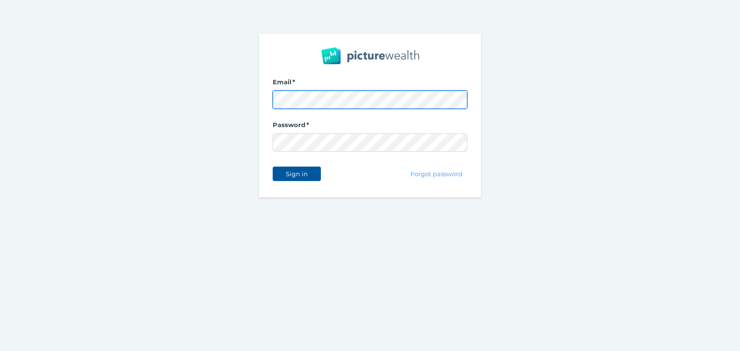  Describe the element at coordinates (370, 84) in the screenshot. I see `label: Email` at that location.